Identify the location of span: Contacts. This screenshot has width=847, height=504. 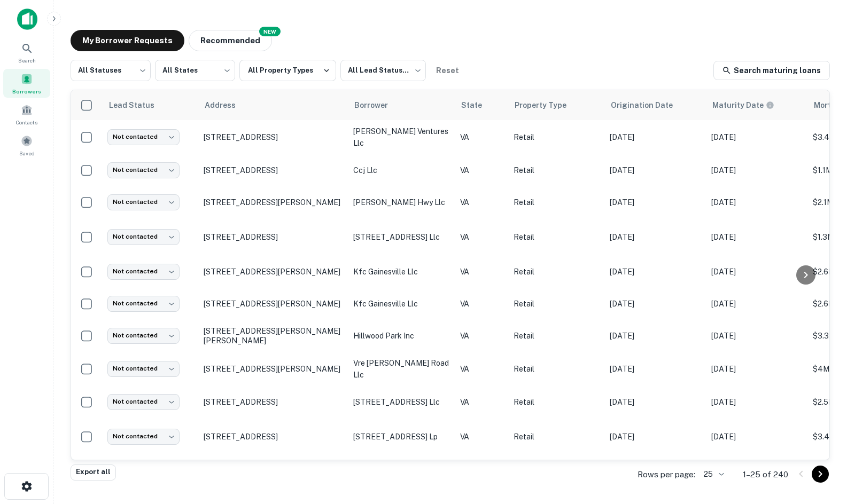
(27, 122).